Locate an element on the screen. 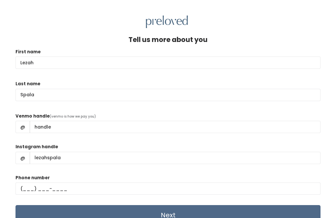 The height and width of the screenshot is (218, 336). img: preloved logo is located at coordinates (167, 22).